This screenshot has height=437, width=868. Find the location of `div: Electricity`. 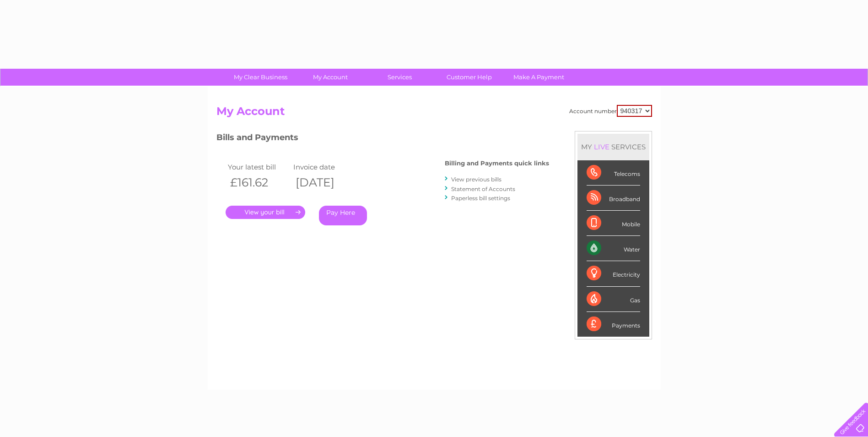

div: Electricity is located at coordinates (613, 273).